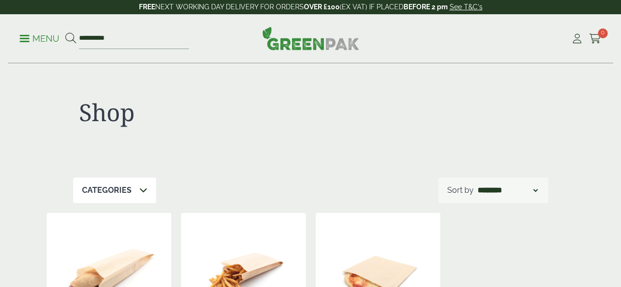 The width and height of the screenshot is (621, 287). Describe the element at coordinates (426, 7) in the screenshot. I see `strong: BEFORE 2 pm` at that location.